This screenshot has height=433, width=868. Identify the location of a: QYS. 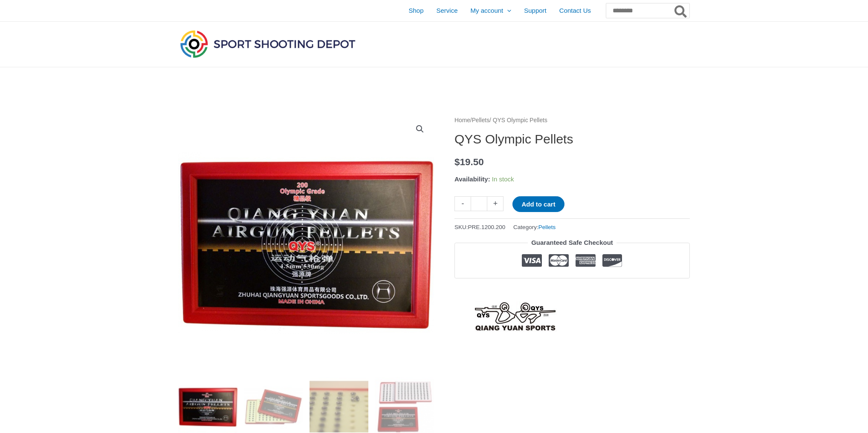
(516, 317).